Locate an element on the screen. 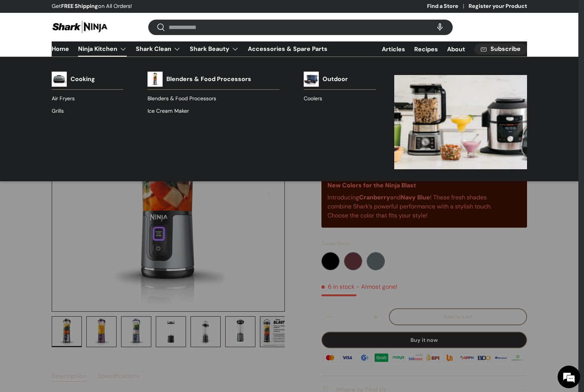 This screenshot has height=392, width=584. a: Subscribe is located at coordinates (501, 49).